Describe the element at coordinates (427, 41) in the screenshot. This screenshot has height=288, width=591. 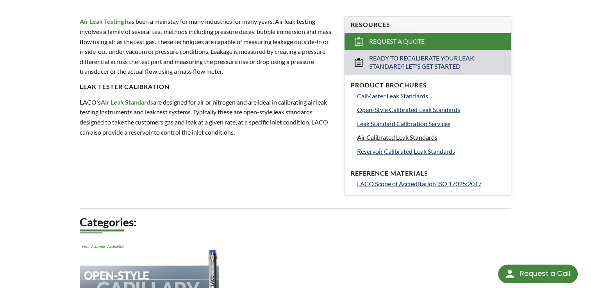
I see `a: Request a Quote` at that location.